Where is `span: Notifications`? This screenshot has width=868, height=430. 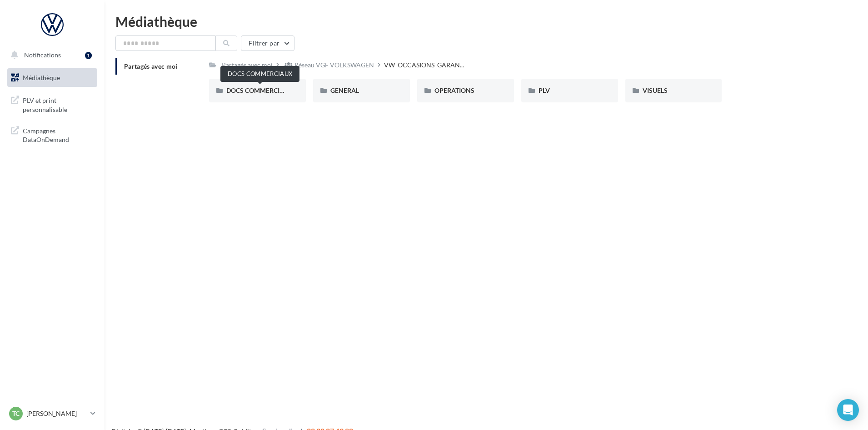
span: Notifications is located at coordinates (42, 54).